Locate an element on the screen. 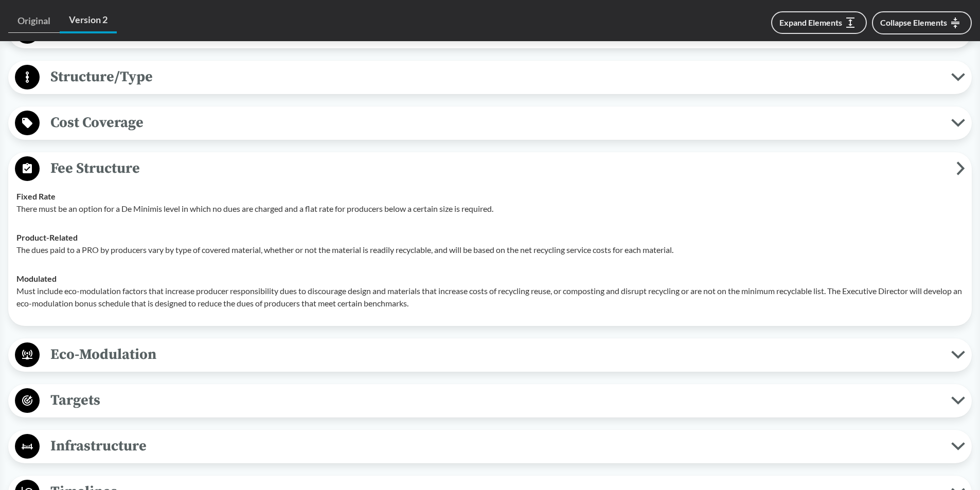  button: Targets is located at coordinates (490, 400).